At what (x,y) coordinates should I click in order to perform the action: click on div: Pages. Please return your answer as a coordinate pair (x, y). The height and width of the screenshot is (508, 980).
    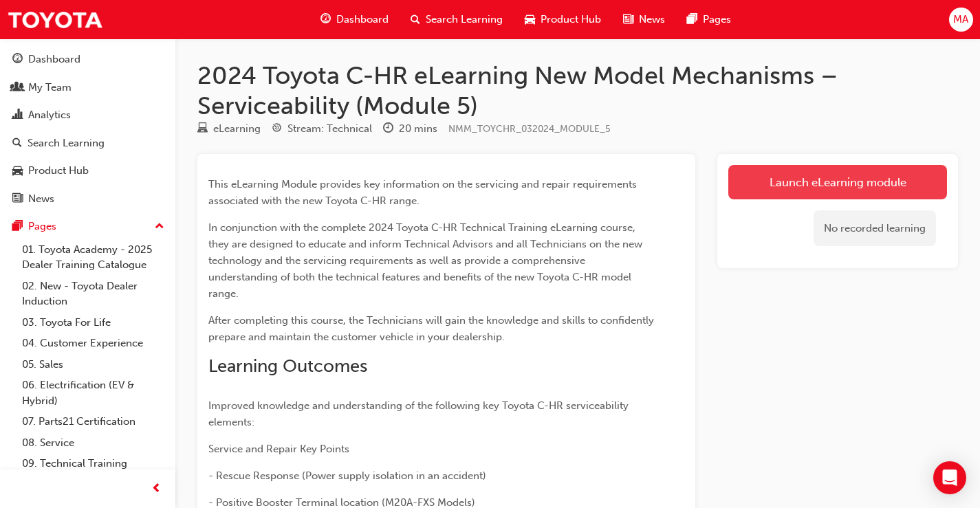
    Looking at the image, I should click on (42, 226).